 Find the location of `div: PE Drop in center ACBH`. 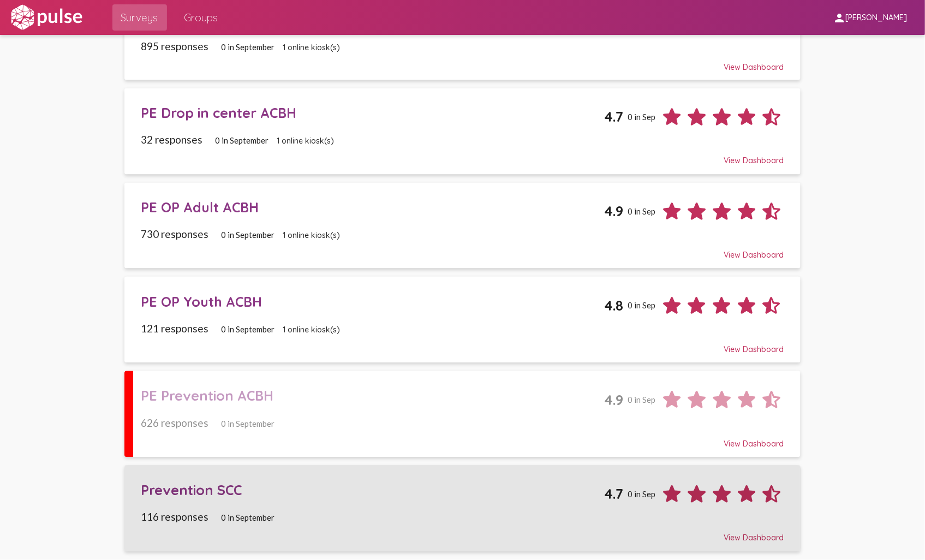

div: PE Drop in center ACBH is located at coordinates (373, 113).